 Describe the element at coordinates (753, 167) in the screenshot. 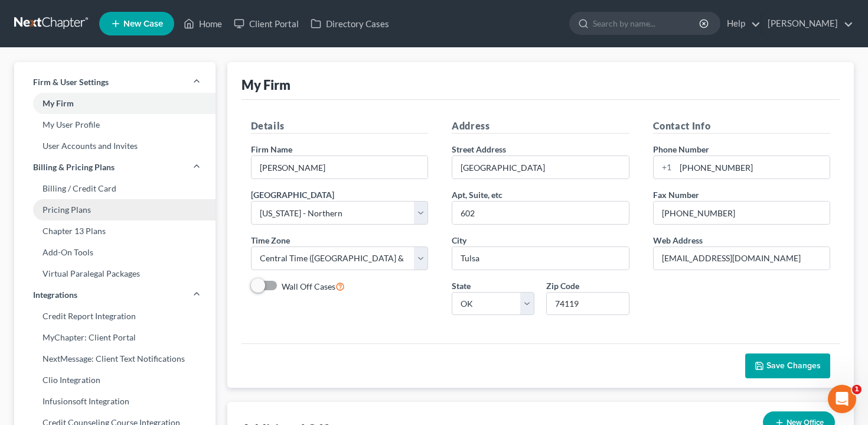

I see `input: Enter phone...` at that location.